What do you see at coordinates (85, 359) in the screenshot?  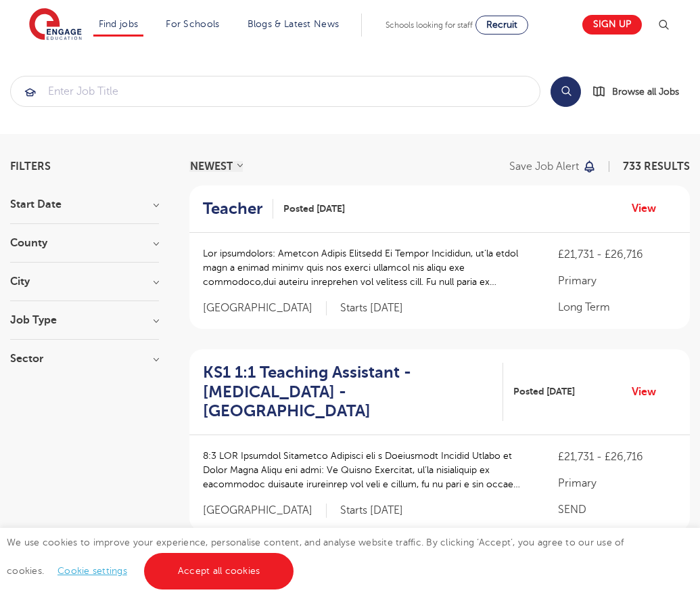 I see `h3: Sector` at bounding box center [85, 359].